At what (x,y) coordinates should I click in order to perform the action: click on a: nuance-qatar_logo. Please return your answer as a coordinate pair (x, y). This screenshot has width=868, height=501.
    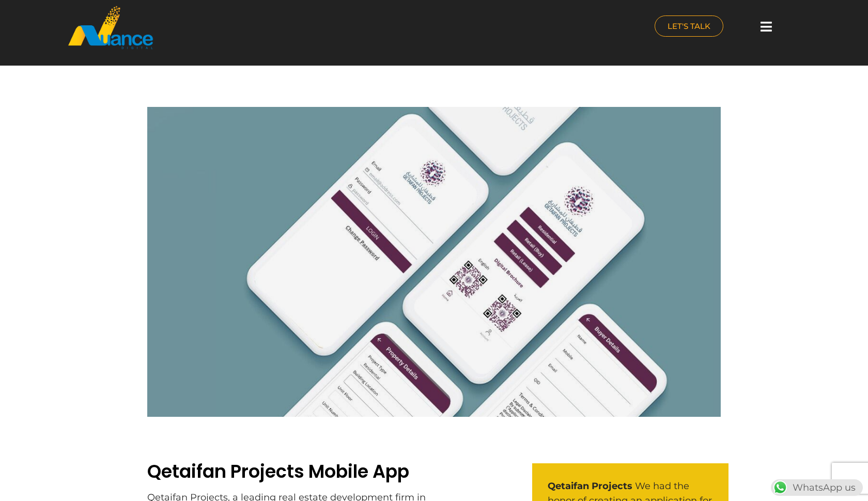
    Looking at the image, I should click on (248, 28).